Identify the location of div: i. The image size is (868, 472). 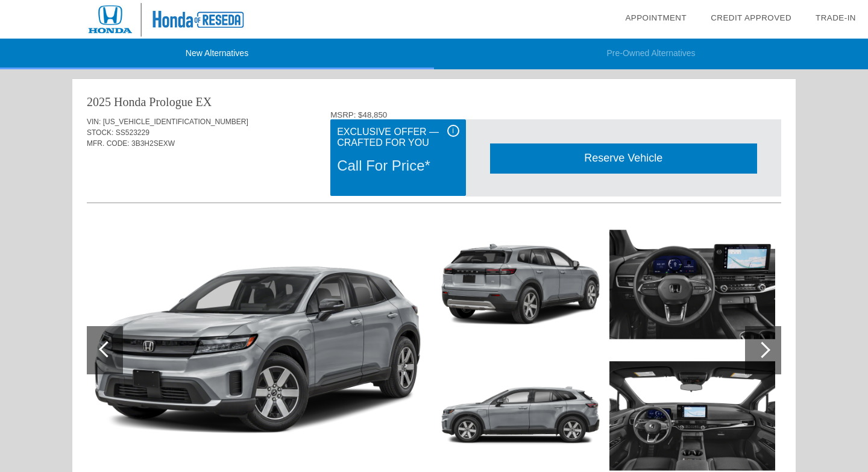
(454, 131).